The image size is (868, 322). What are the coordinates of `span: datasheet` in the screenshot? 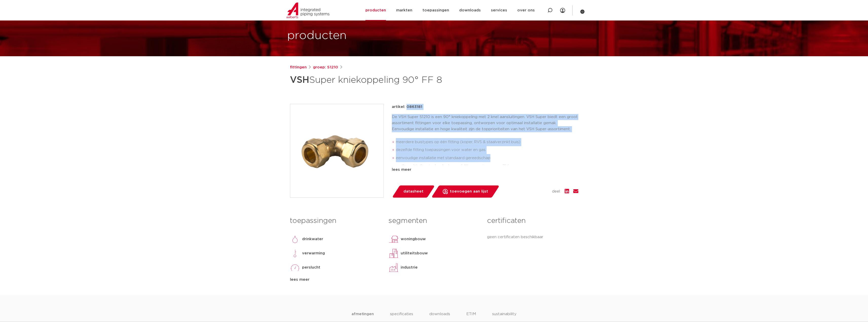 It's located at (413, 192).